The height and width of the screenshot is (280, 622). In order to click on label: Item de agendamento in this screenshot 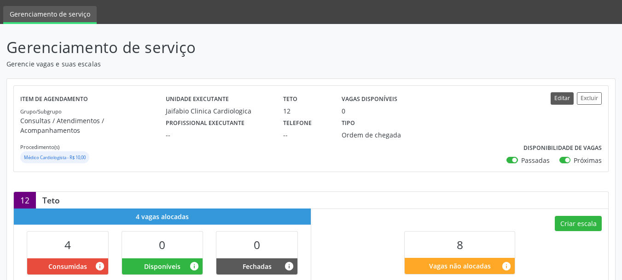, I will do `click(54, 99)`.